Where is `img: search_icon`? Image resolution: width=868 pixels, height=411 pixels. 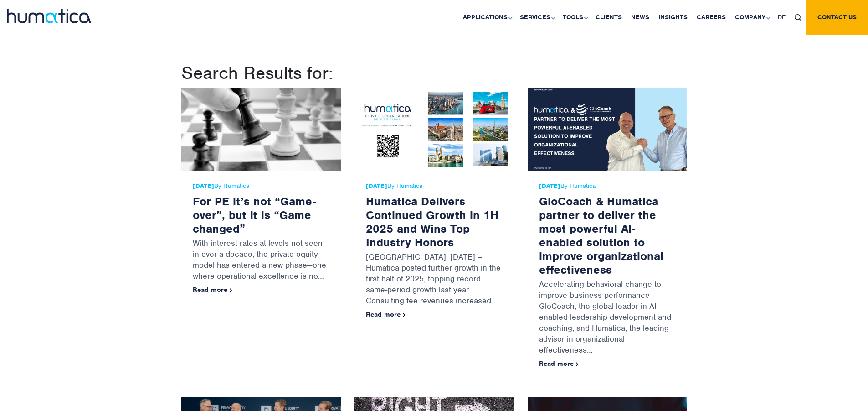
img: search_icon is located at coordinates (798, 18).